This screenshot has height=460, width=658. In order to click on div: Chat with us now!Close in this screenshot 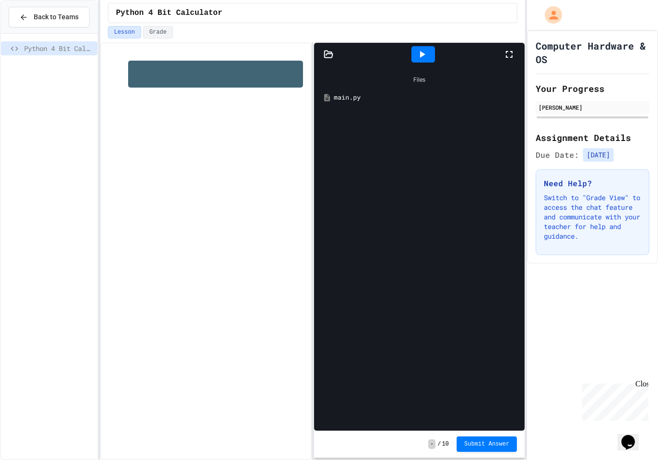, I will do `click(35, 32)`.